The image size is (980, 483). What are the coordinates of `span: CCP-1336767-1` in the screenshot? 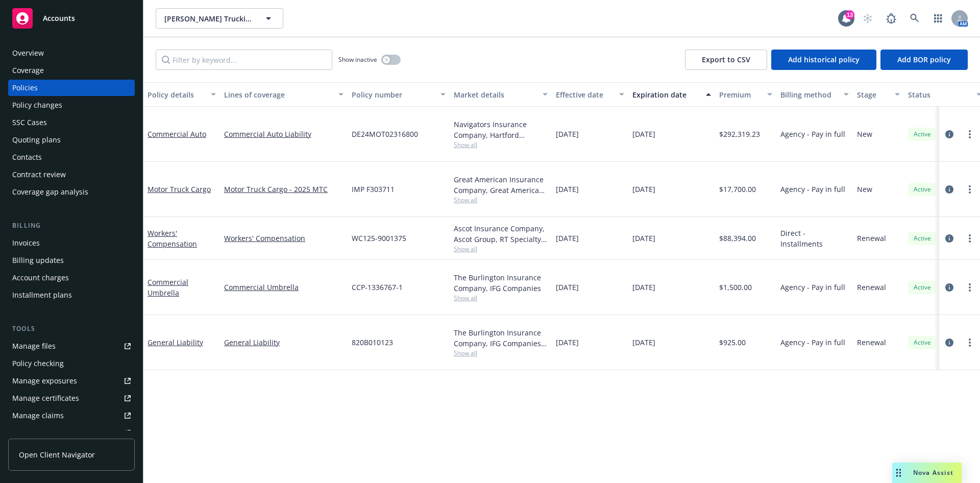 It's located at (377, 287).